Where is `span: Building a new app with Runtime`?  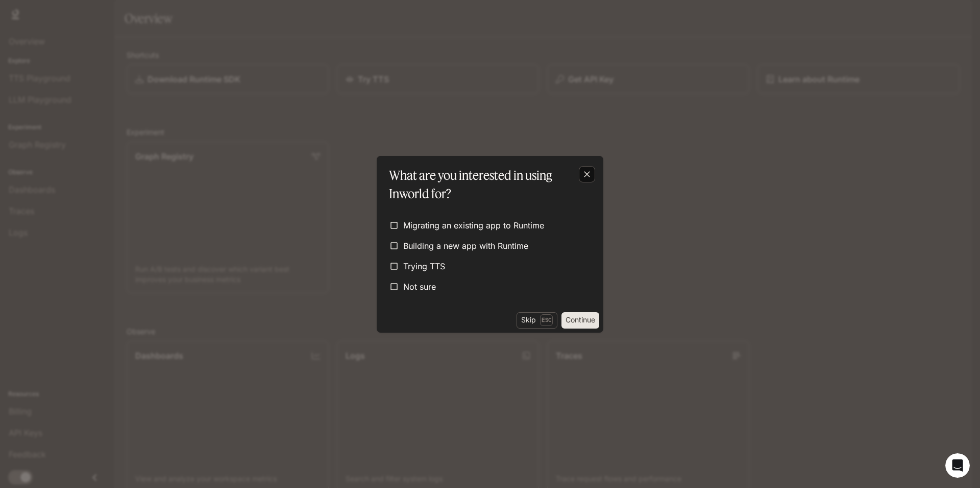
span: Building a new app with Runtime is located at coordinates (466, 246).